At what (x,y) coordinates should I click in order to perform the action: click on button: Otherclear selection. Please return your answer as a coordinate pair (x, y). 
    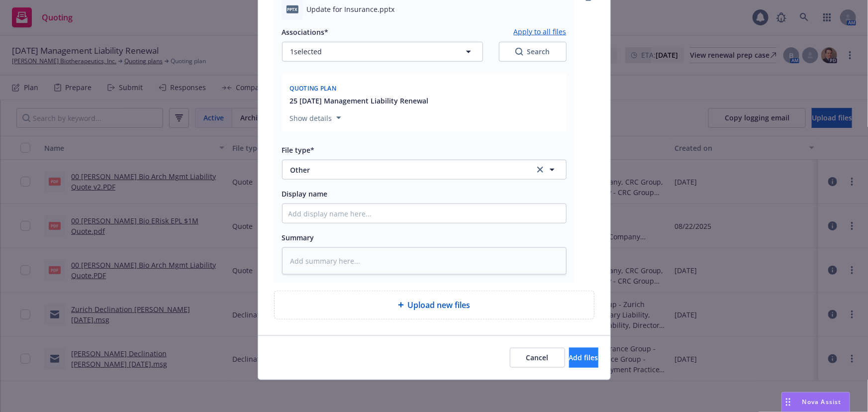
    Looking at the image, I should click on (424, 170).